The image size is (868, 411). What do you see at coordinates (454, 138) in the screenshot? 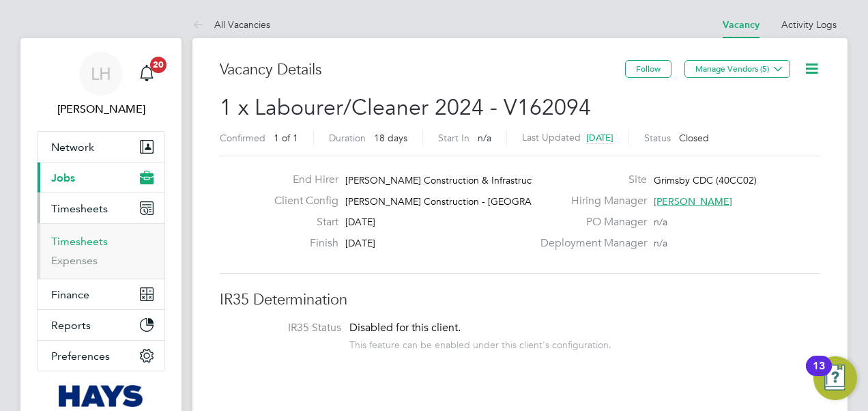
I see `label: Start In` at bounding box center [454, 138].